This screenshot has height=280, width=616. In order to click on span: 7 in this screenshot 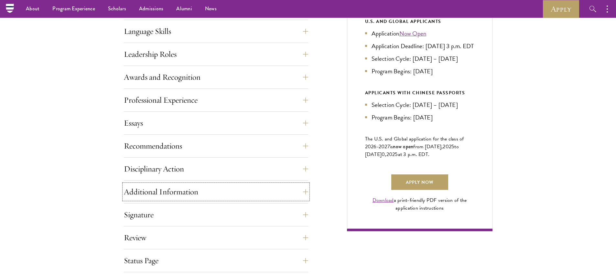, I will do `click(388, 147)`.